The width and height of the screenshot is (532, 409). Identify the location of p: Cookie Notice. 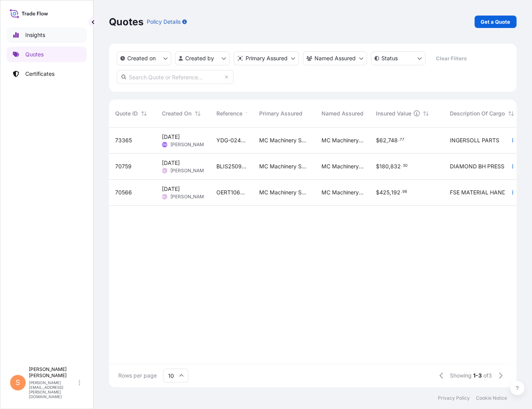
(491, 398).